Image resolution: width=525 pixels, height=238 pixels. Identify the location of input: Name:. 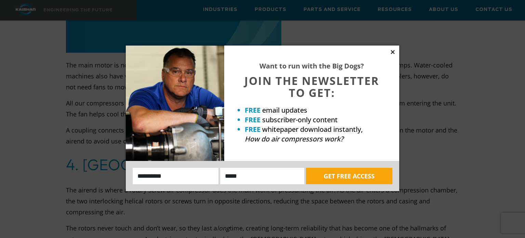
(176, 176).